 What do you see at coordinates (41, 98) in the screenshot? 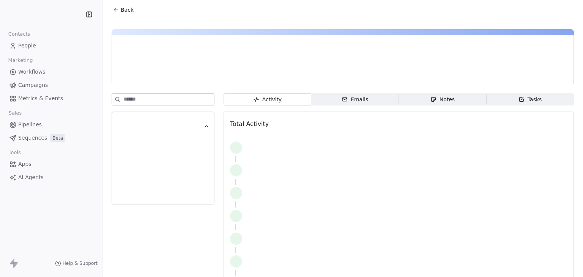
I see `span: Metrics & Events` at bounding box center [41, 98].